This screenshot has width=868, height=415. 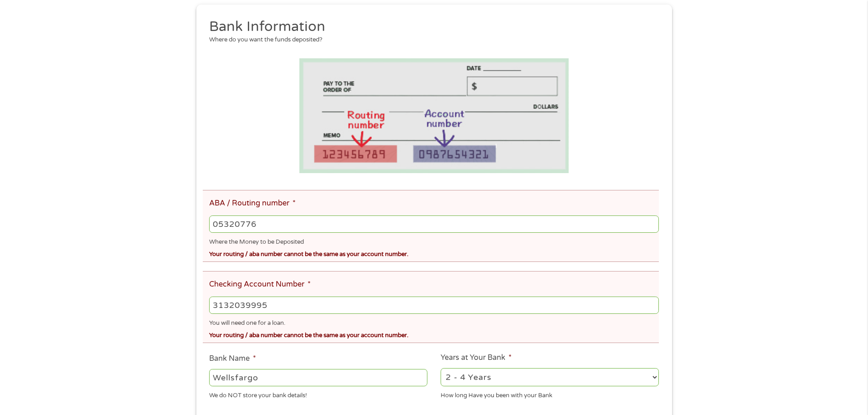 What do you see at coordinates (549, 394) in the screenshot?
I see `div: How long Have you been with your Bank` at bounding box center [549, 394].